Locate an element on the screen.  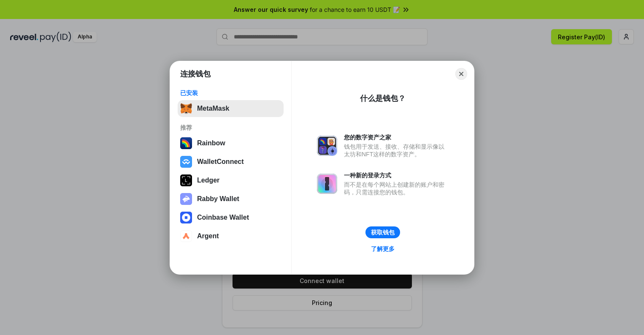
button: MetaMask is located at coordinates (231, 108).